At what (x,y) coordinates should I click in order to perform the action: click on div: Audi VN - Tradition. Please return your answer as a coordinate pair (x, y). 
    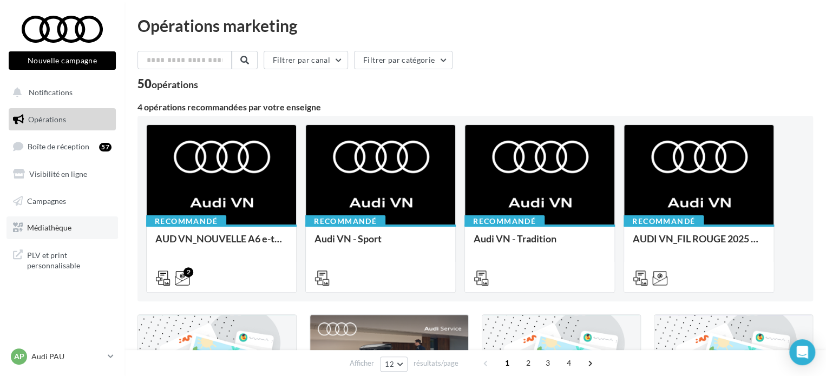
    Looking at the image, I should click on (540, 244).